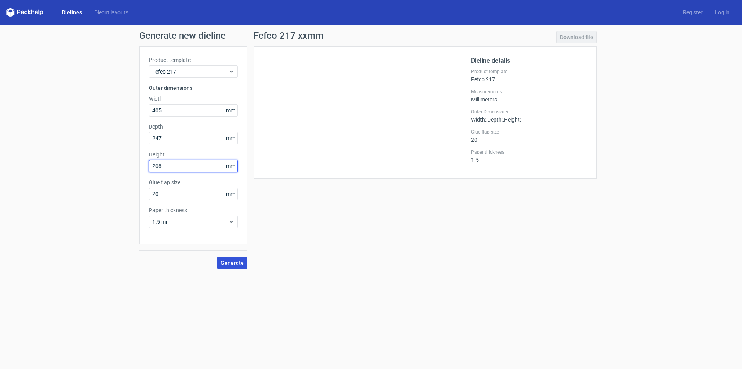  I want to click on label: Width, so click(193, 99).